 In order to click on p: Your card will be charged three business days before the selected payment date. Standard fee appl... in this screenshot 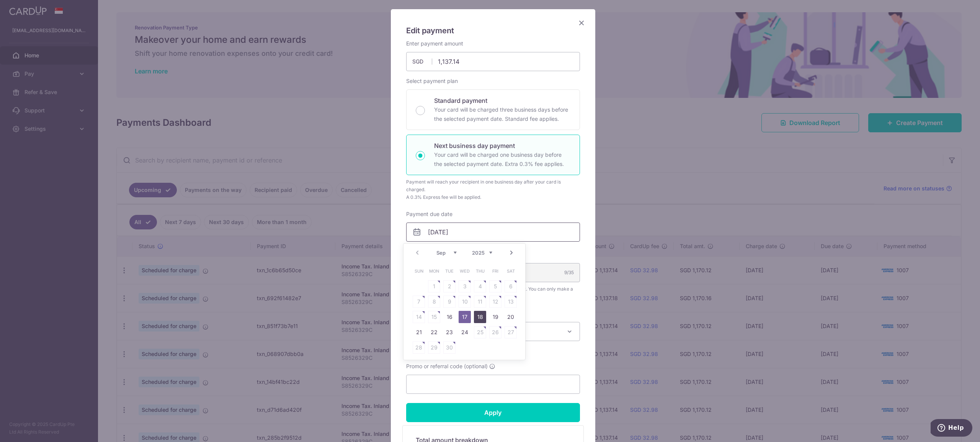, I will do `click(502, 114)`.